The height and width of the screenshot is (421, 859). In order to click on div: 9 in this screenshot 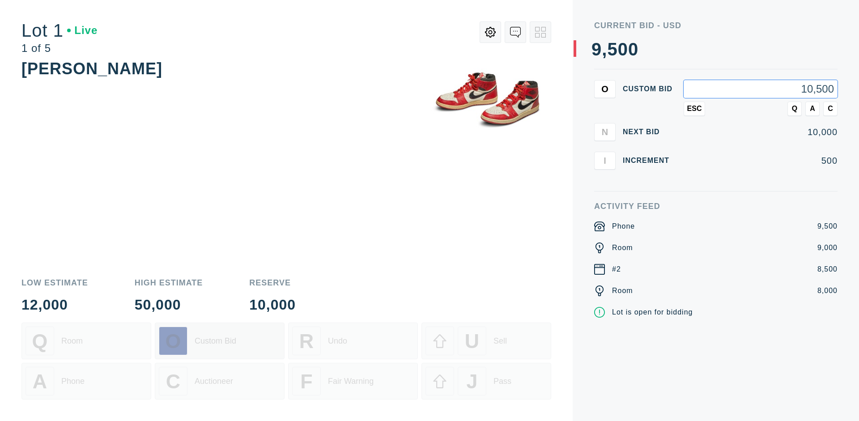, I will do `click(597, 49)`.